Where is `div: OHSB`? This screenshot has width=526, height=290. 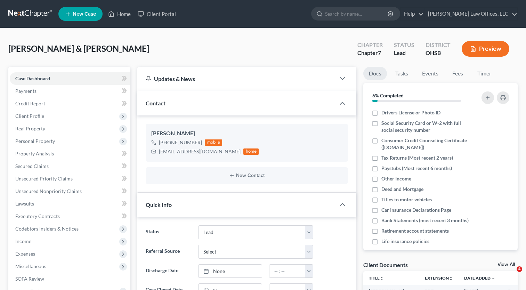
div: OHSB is located at coordinates (438, 53).